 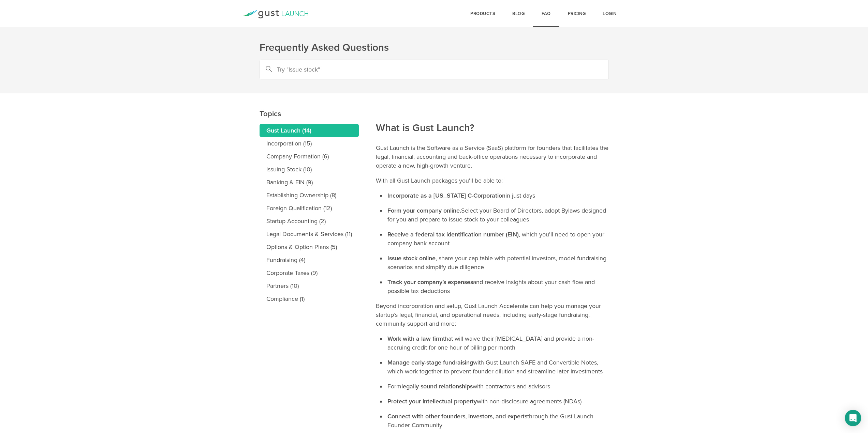 What do you see at coordinates (457, 416) in the screenshot?
I see `strong: Connect with other founders, investors, and experts` at bounding box center [457, 416].